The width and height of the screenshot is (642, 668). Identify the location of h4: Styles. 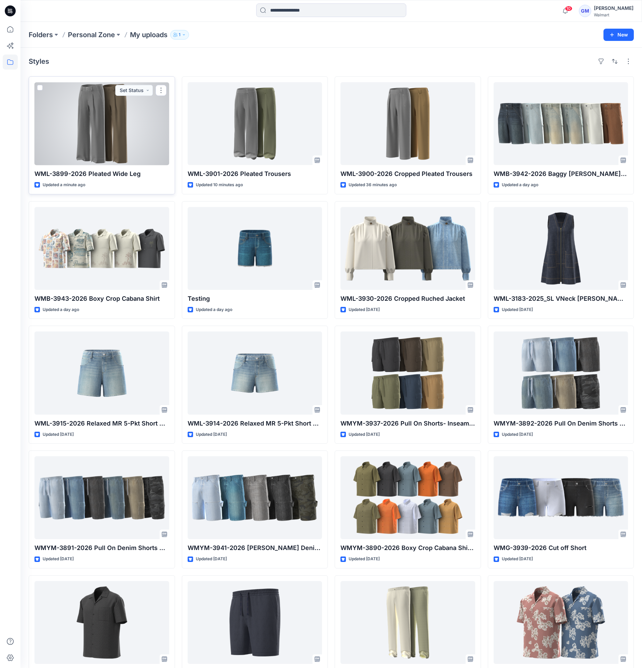
(39, 61).